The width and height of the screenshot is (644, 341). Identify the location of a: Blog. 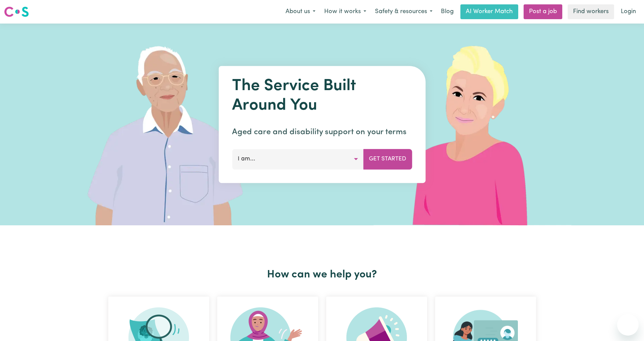
(447, 11).